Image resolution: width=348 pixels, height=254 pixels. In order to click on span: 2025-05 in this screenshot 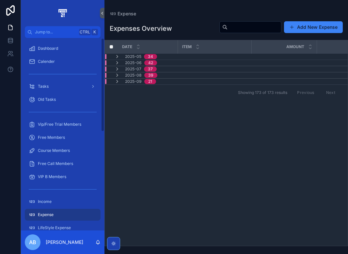, I will do `click(133, 57)`.